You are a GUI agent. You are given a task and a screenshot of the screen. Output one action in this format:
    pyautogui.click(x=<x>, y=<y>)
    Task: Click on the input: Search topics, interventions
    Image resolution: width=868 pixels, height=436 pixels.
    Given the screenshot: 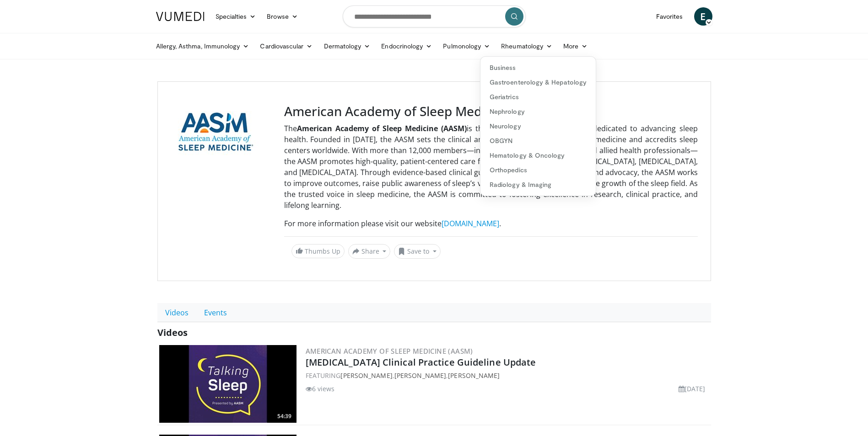 What is the action you would take?
    pyautogui.click(x=434, y=16)
    